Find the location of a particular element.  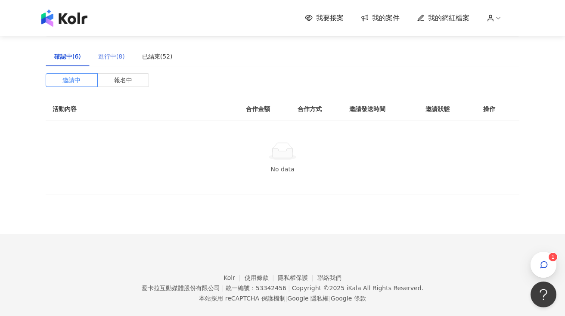

th: 邀請狀態 is located at coordinates (447, 109).